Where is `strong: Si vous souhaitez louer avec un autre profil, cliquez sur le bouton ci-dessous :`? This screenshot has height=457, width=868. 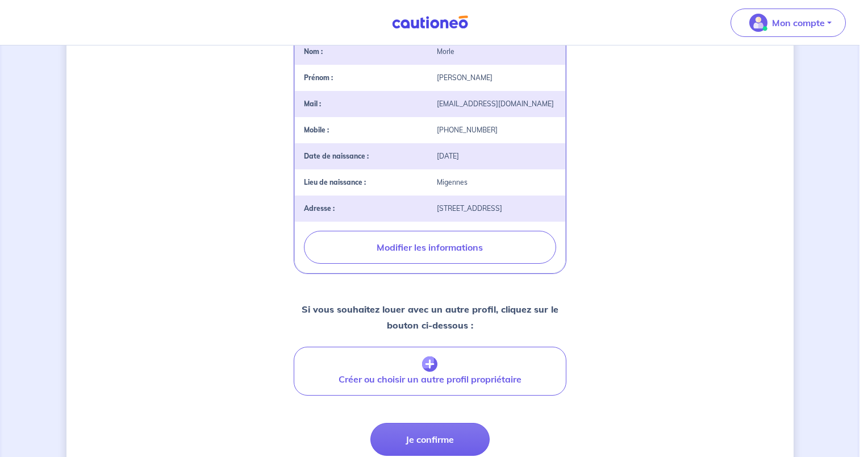
strong: Si vous souhaitez louer avec un autre profil, cliquez sur le bouton ci-dessous : is located at coordinates (430, 317).